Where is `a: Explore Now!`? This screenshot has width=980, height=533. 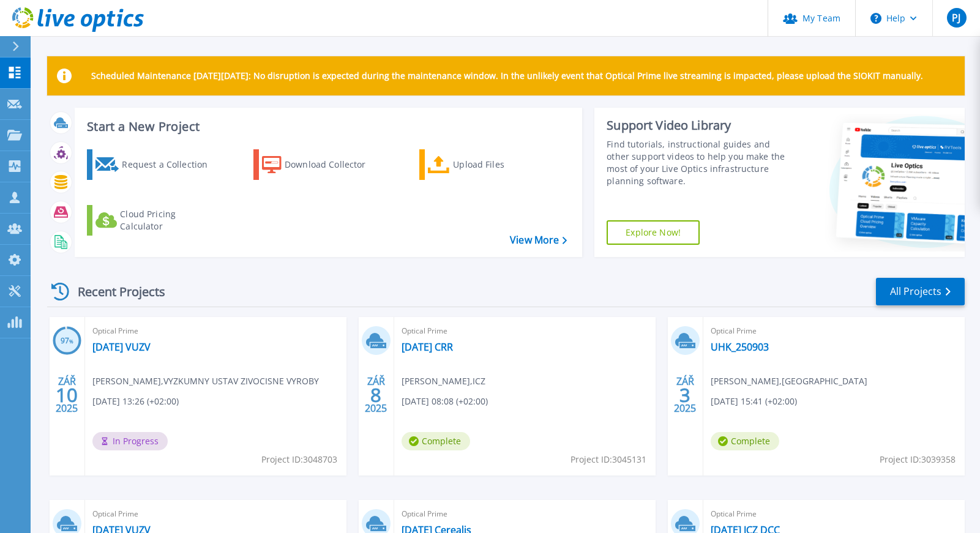 a: Explore Now! is located at coordinates (654, 233).